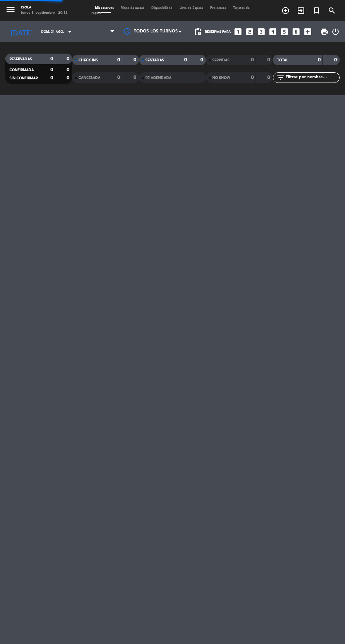 The image size is (345, 644). Describe the element at coordinates (261, 32) in the screenshot. I see `i: looks_3` at that location.